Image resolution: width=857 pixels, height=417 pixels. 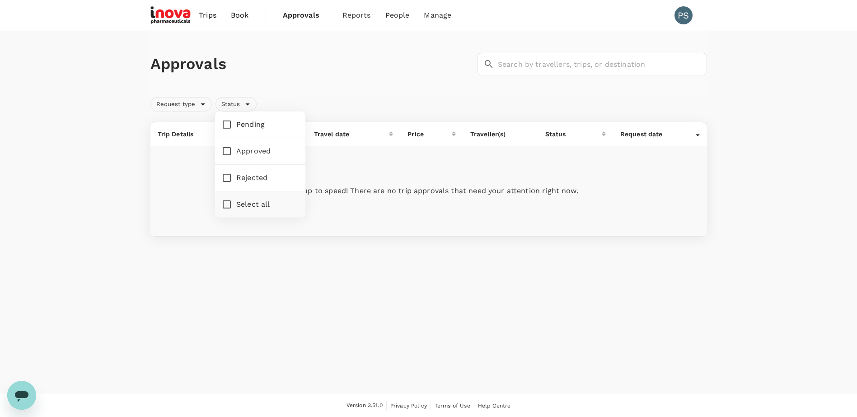 I want to click on span: Pending, so click(x=250, y=125).